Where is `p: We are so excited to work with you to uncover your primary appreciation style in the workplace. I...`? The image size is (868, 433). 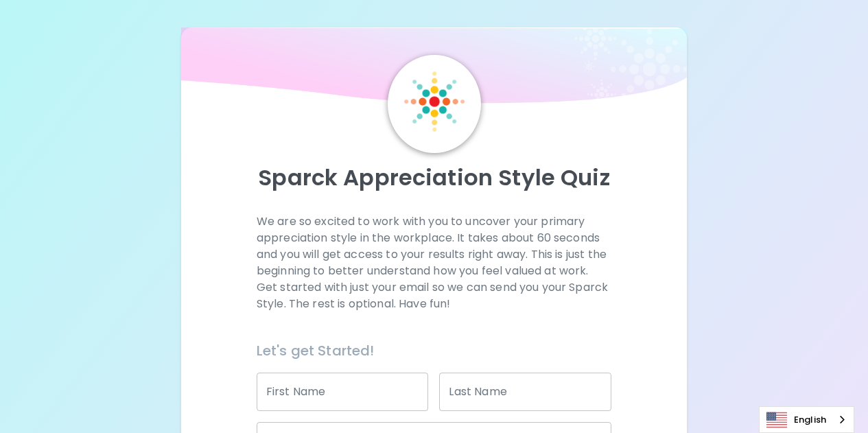
p: We are so excited to work with you to uncover your primary appreciation style in the workplace. I... is located at coordinates (434, 263).